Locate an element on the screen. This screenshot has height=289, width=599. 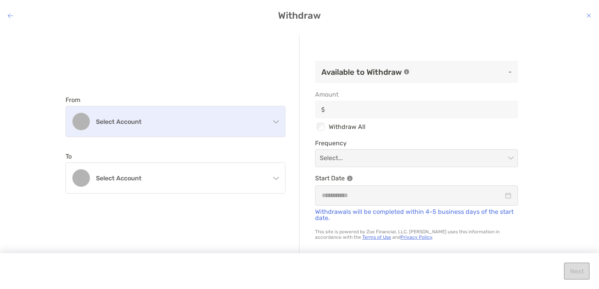
img: input icon is located at coordinates (323, 110).